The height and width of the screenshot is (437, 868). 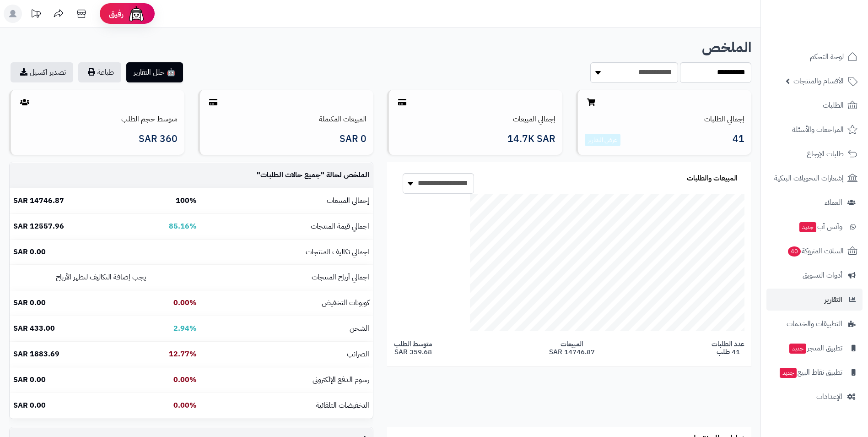 What do you see at coordinates (412, 348) in the screenshot?
I see `span: متوسط الطلب 359.68 SAR` at bounding box center [412, 348].